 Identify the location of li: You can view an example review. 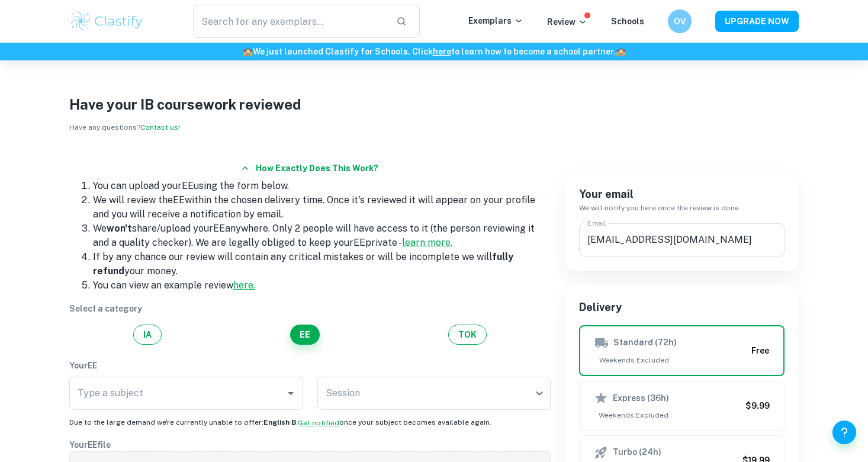
(322, 285).